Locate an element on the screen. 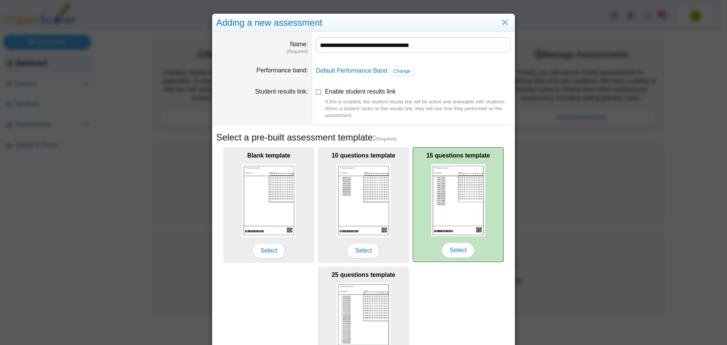 The width and height of the screenshot is (727, 345). dfn: (Required) is located at coordinates (262, 51).